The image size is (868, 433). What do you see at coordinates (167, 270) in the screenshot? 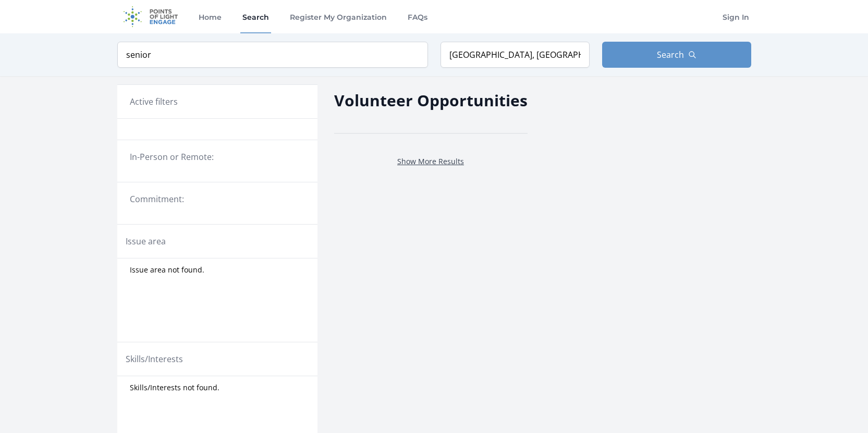
I see `span: Issue area not found.` at bounding box center [167, 270].